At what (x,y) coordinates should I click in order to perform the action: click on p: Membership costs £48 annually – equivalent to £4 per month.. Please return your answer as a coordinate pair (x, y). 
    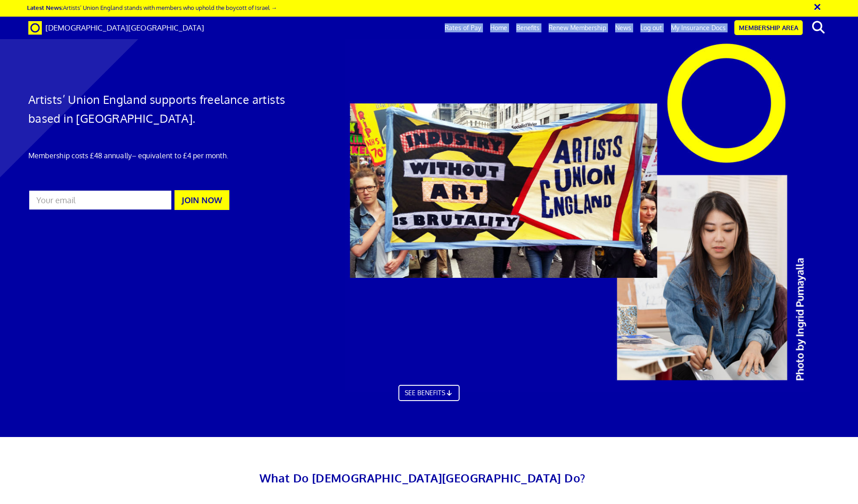
    Looking at the image, I should click on (157, 155).